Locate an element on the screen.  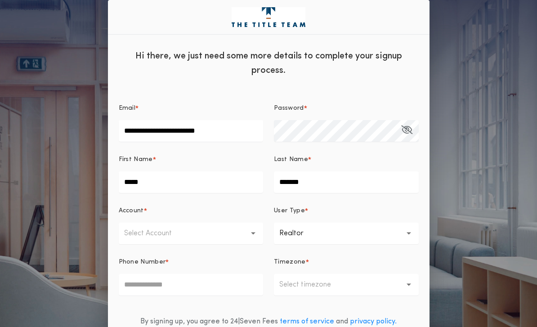
img: logo is located at coordinates (268, 17).